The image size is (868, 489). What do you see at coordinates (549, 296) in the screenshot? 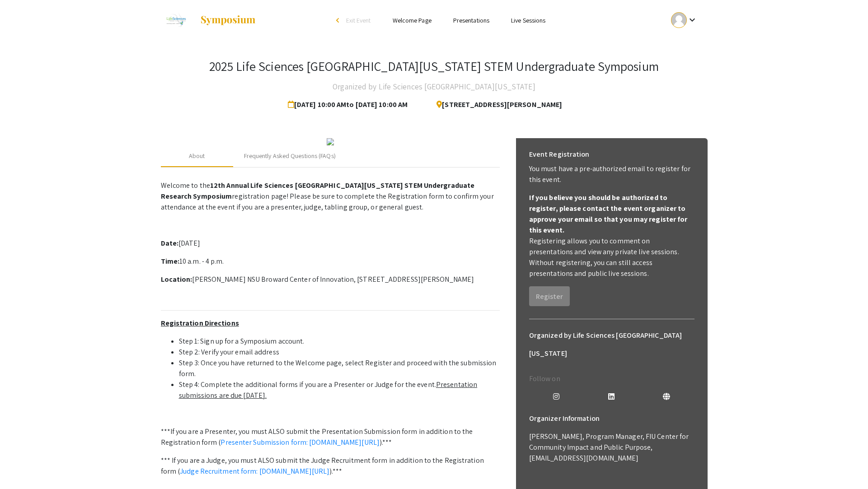
I see `button: Register` at bounding box center [549, 296].